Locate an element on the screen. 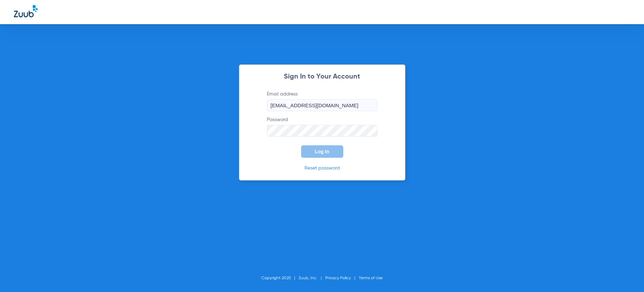 The image size is (644, 292). li: Copyright 2025 is located at coordinates (280, 278).